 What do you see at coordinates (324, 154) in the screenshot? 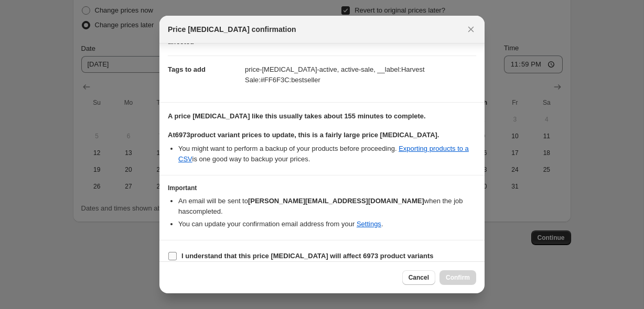
I see `a: Exporting products to a CSV` at bounding box center [324, 154].